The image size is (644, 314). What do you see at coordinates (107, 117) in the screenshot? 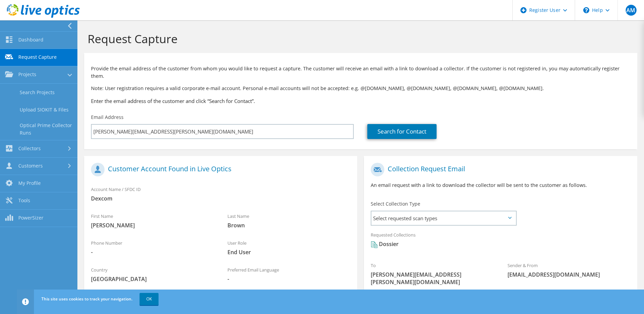
I see `label: Email Address` at bounding box center [107, 117].